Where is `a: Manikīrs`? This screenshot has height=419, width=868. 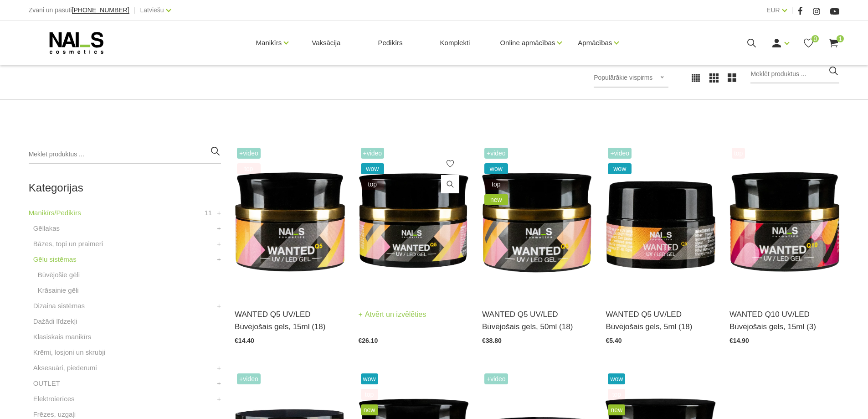 a: Manikīrs is located at coordinates (269, 43).